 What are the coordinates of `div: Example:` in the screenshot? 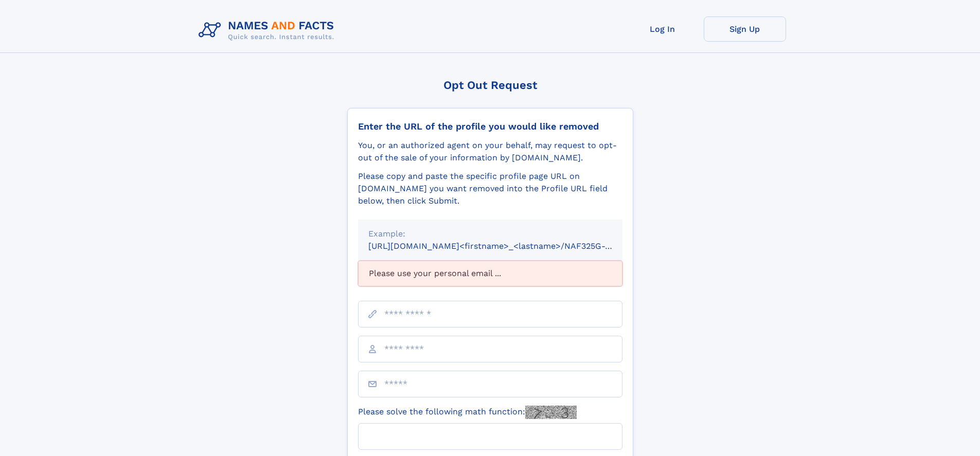 It's located at (490, 234).